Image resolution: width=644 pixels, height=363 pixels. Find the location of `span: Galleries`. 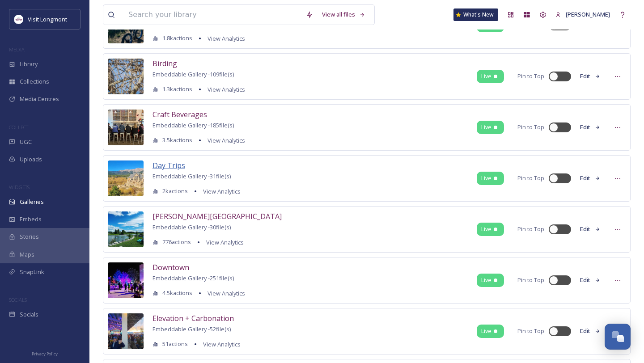

span: Galleries is located at coordinates (32, 201).